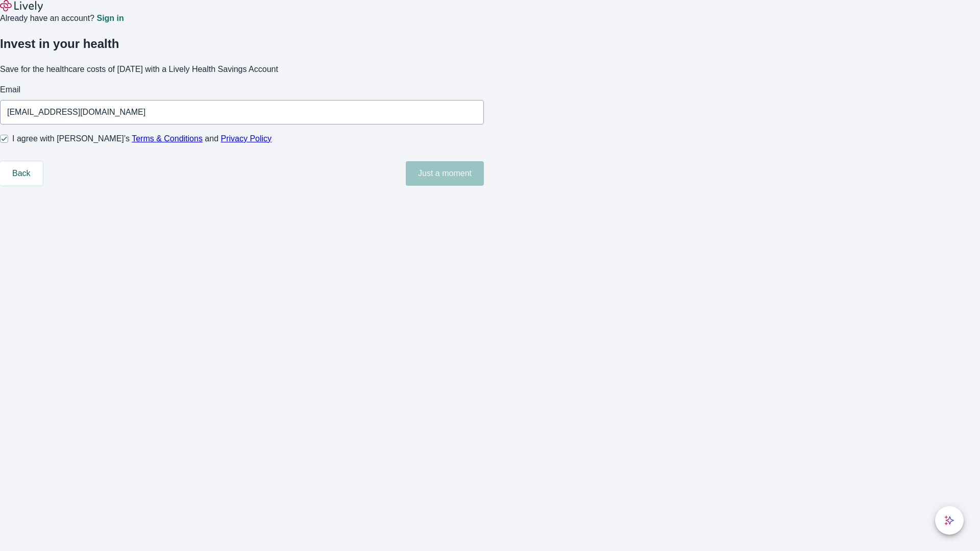  Describe the element at coordinates (110, 18) in the screenshot. I see `a: Sign in` at that location.